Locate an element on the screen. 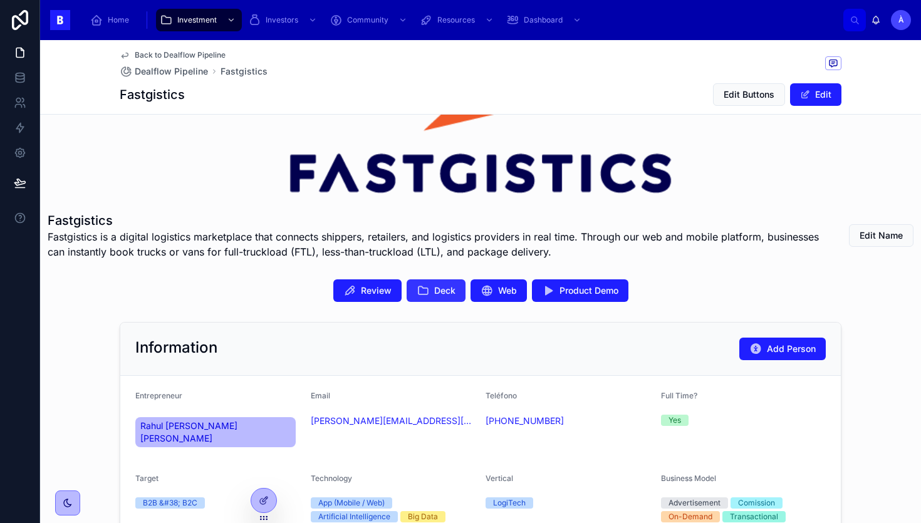 The height and width of the screenshot is (523, 921). span: Edit Buttons is located at coordinates (749, 95).